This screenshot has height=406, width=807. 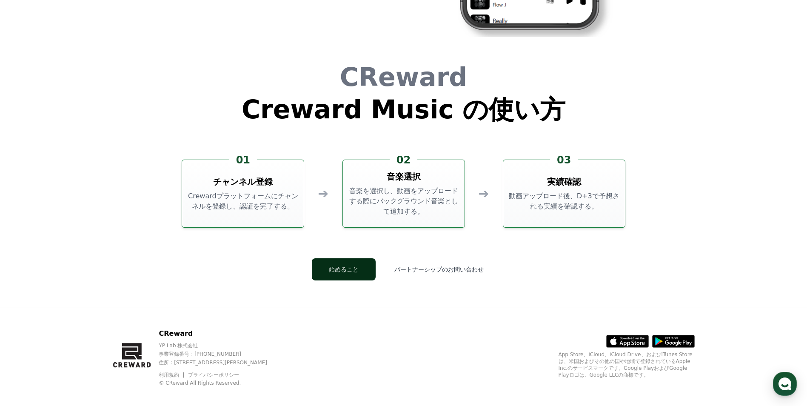 What do you see at coordinates (137, 280) in the screenshot?
I see `a: Settings` at bounding box center [137, 280].